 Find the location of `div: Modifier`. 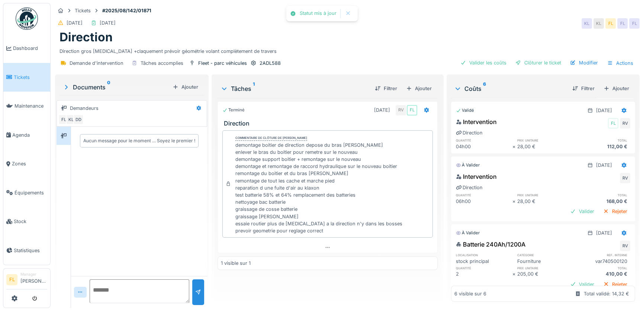

div: Modifier is located at coordinates (584, 63).